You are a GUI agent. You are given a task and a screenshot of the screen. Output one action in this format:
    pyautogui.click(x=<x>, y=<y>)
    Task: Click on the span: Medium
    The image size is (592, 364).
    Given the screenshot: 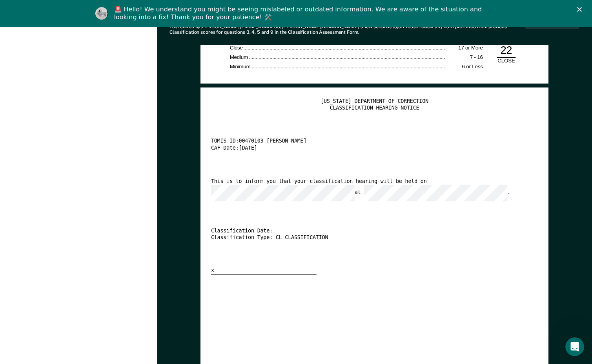 What is the action you would take?
    pyautogui.click(x=240, y=57)
    